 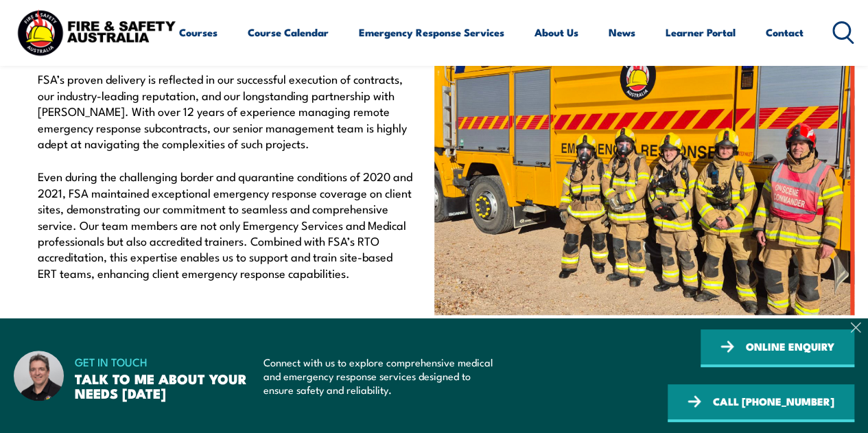 What do you see at coordinates (431, 32) in the screenshot?
I see `a: Emergency Response Services` at bounding box center [431, 32].